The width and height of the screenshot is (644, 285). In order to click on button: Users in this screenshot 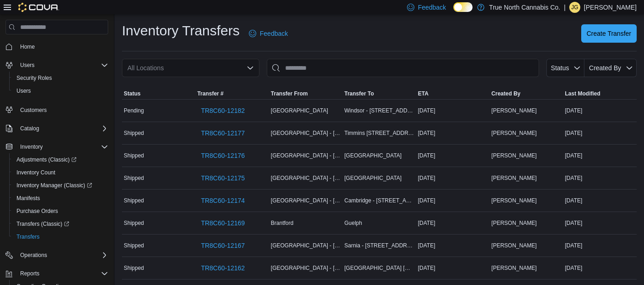, I will do `click(27, 65)`.